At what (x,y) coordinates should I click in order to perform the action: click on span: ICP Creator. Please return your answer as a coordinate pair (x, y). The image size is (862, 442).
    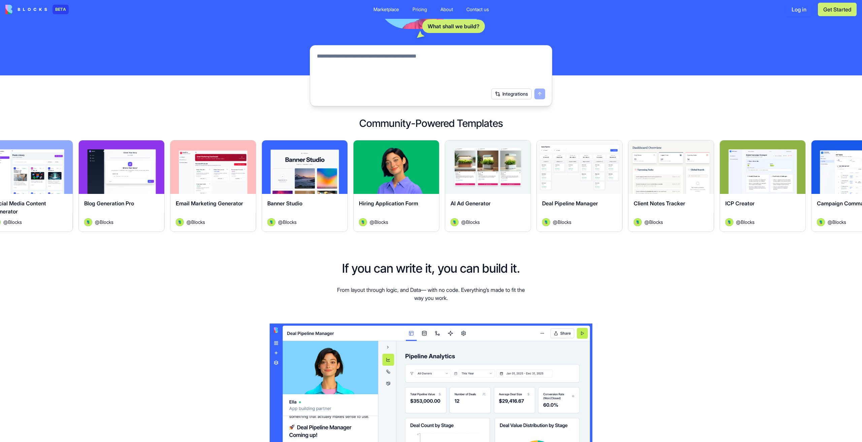
    Looking at the image, I should click on (740, 203).